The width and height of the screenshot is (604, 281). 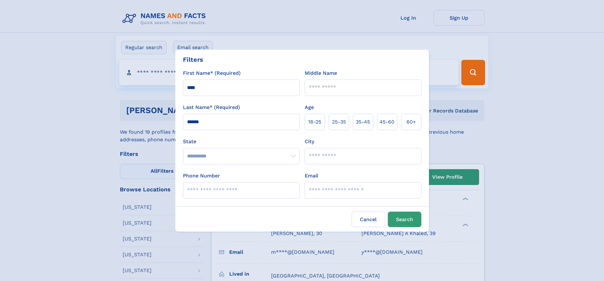 I want to click on label: State, so click(x=241, y=142).